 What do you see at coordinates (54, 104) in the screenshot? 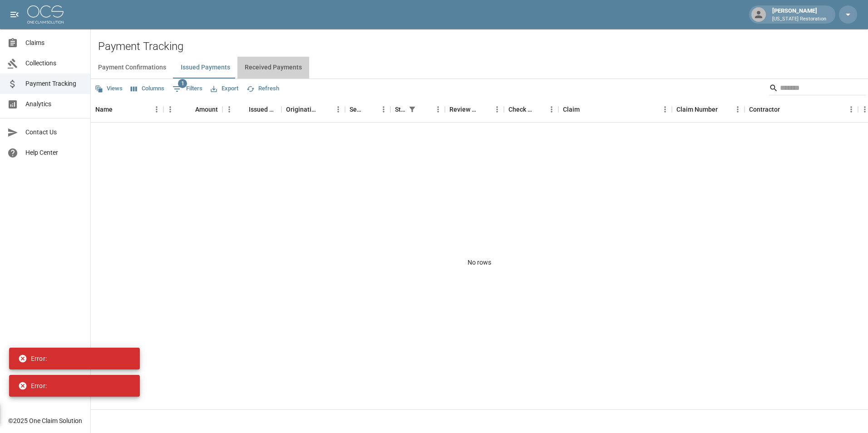
I see `span: Analytics` at bounding box center [54, 104].